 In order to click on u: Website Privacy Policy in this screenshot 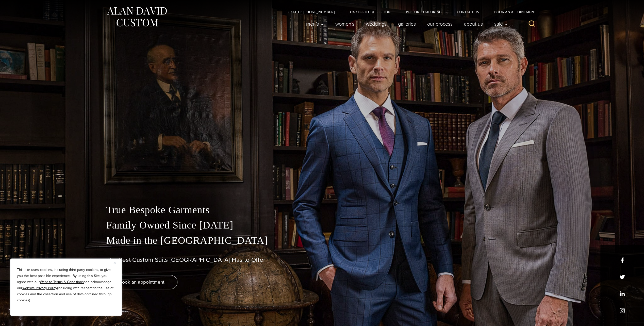, I will do `click(39, 288)`.